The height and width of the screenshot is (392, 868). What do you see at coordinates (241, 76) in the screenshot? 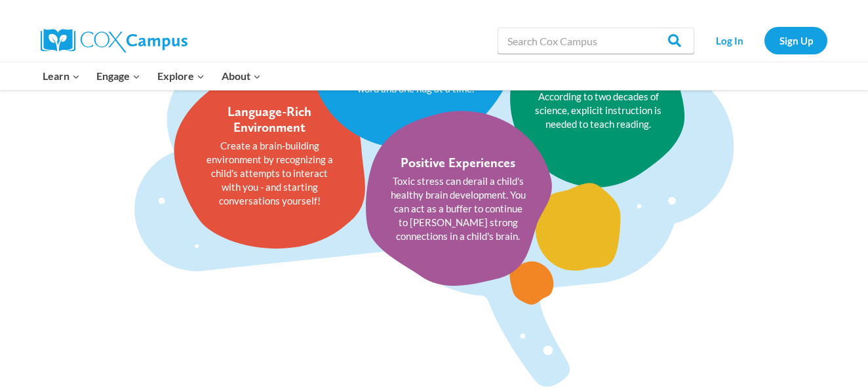
I see `button: Child menu of About` at bounding box center [241, 76].